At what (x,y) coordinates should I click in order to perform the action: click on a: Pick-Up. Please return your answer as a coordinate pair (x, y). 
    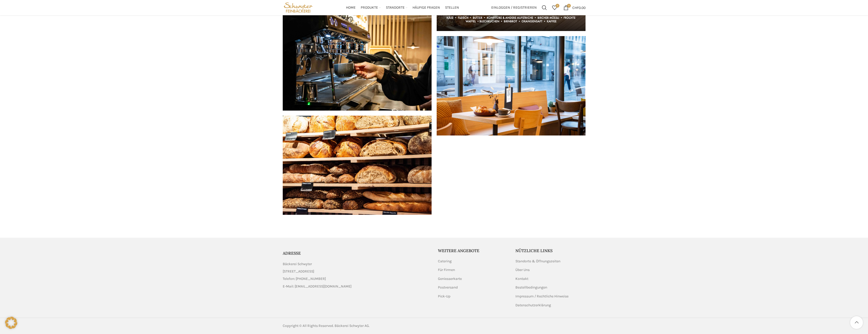
    Looking at the image, I should click on (444, 296).